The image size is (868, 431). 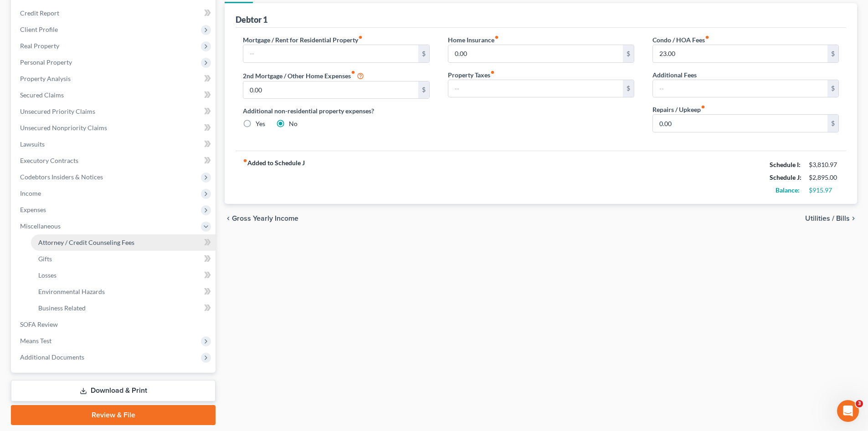 What do you see at coordinates (471, 75) in the screenshot?
I see `label: Property Taxes` at bounding box center [471, 75].